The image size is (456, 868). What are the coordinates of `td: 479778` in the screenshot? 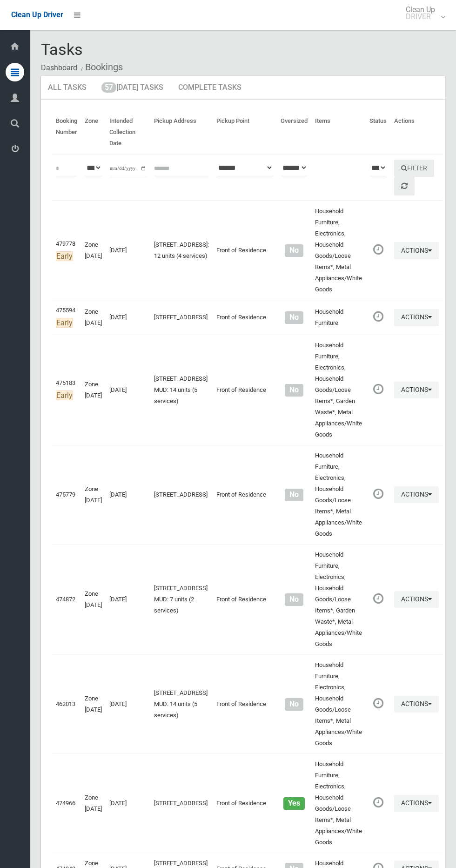 It's located at (67, 250).